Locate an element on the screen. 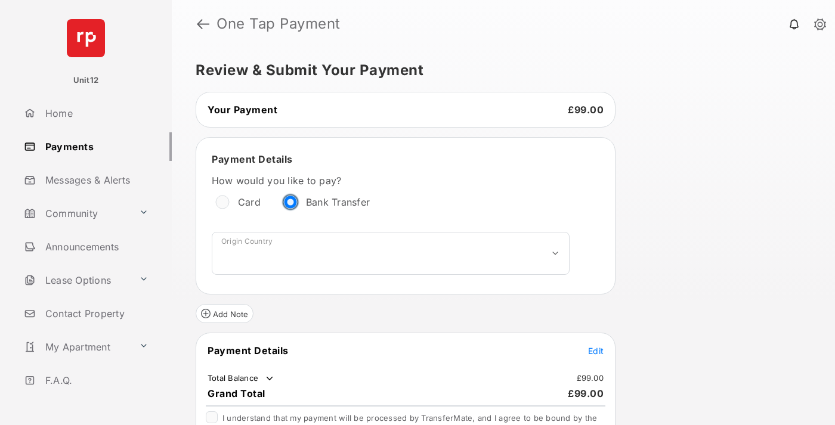 The width and height of the screenshot is (835, 425). strong: One Tap Payment is located at coordinates (279, 24).